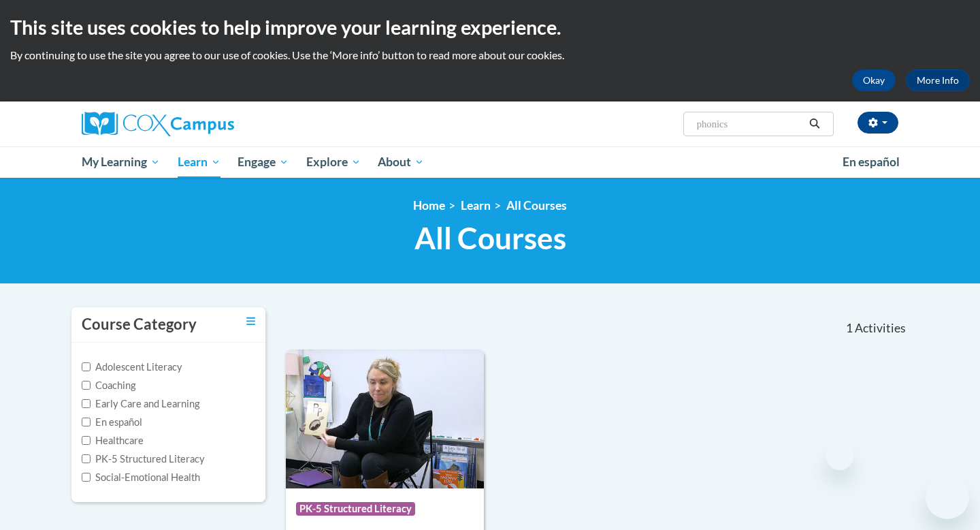 This screenshot has height=530, width=980. I want to click on label: PK-5 Structured Literacy, so click(143, 459).